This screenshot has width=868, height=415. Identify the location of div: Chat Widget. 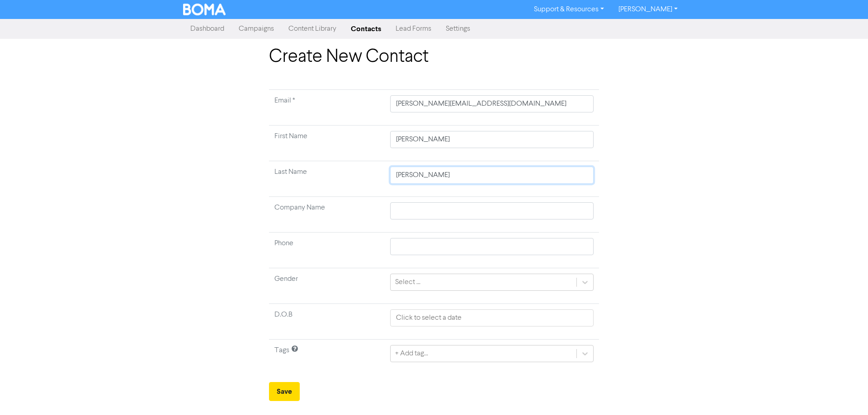
(846, 393).